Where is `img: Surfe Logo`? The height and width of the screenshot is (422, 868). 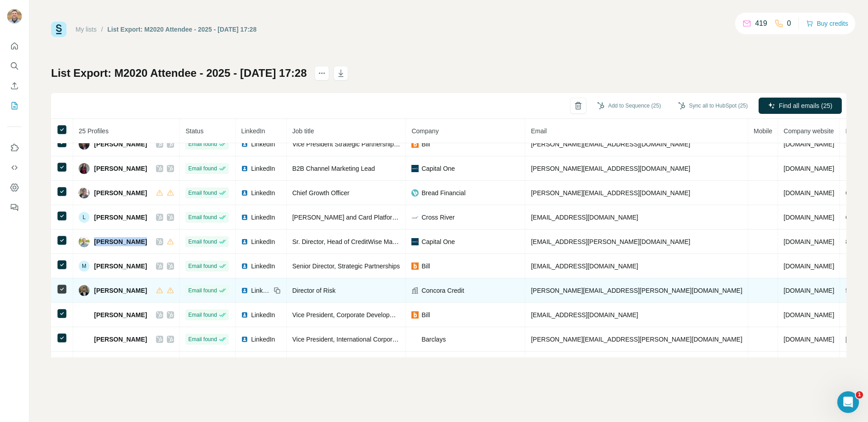
img: Surfe Logo is located at coordinates (59, 30).